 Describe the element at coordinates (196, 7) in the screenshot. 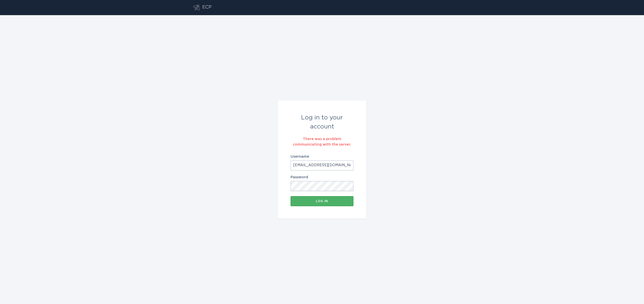

I see `button: Go to dashboard` at that location.